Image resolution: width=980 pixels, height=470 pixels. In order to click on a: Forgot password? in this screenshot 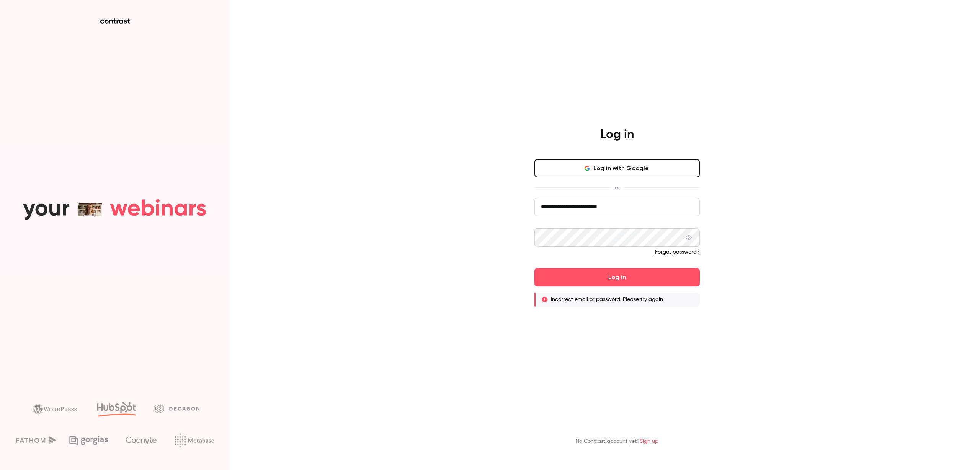, I will do `click(677, 252)`.